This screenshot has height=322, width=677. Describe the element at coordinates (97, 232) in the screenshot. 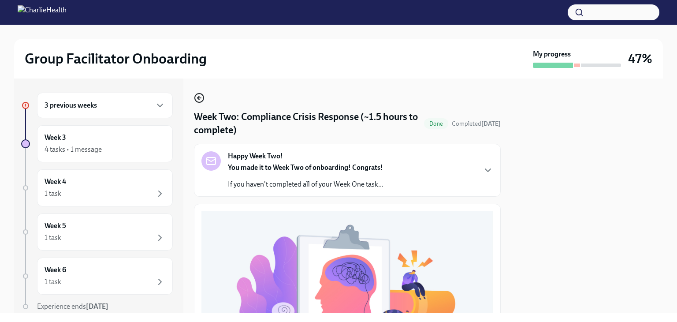

I see `a: Week 51 task` at that location.